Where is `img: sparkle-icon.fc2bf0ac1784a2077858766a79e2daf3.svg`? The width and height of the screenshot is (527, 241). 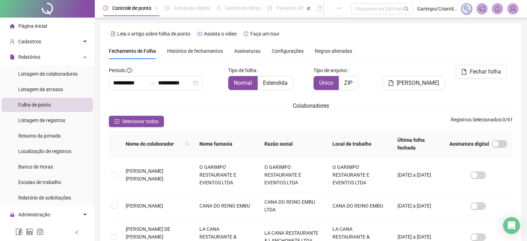 img: sparkle-icon.fc2bf0ac1784a2077858766a79e2daf3.svg is located at coordinates (467, 9).